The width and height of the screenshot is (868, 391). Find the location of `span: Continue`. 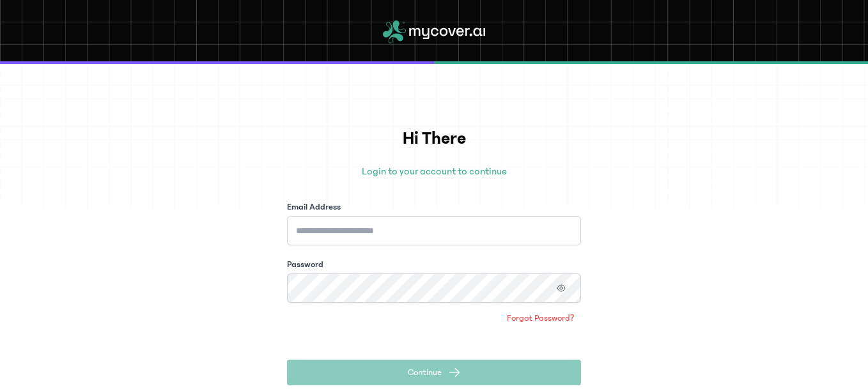

span: Continue is located at coordinates (425, 372).